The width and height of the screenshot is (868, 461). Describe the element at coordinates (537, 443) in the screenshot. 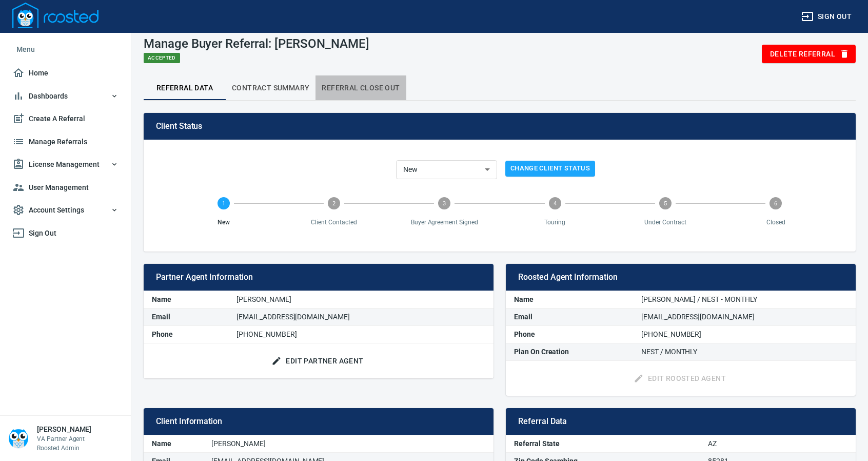

I see `b: Referral State` at that location.